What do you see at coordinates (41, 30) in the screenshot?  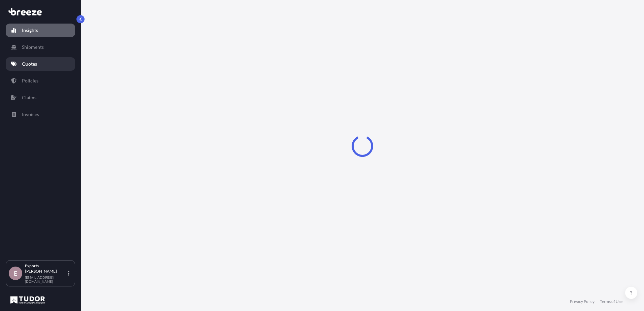 I see `a: Insights` at bounding box center [41, 30].